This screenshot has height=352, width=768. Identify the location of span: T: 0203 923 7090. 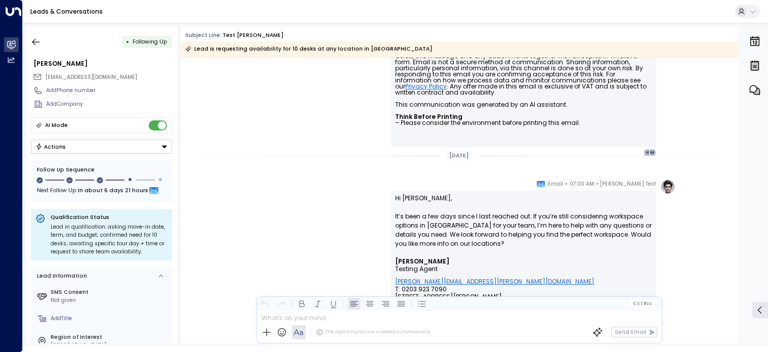
(421, 289).